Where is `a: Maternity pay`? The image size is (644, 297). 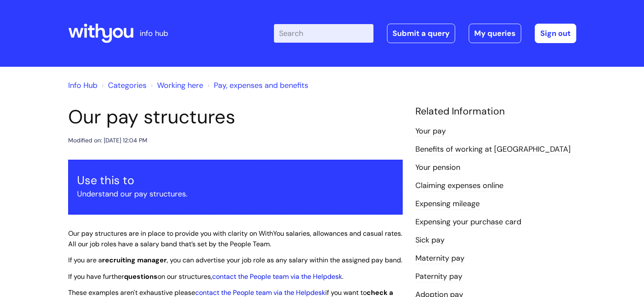
a: Maternity pay is located at coordinates (439, 258).